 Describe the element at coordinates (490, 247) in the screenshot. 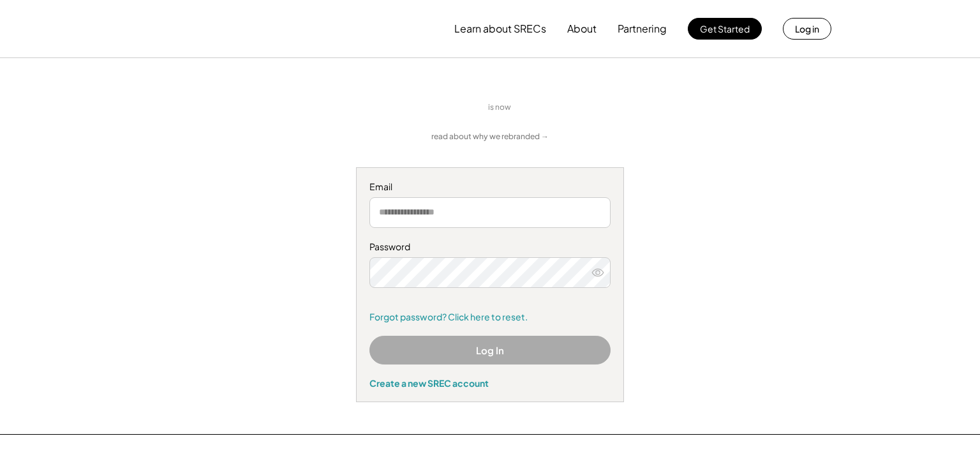

I see `div: Password` at that location.